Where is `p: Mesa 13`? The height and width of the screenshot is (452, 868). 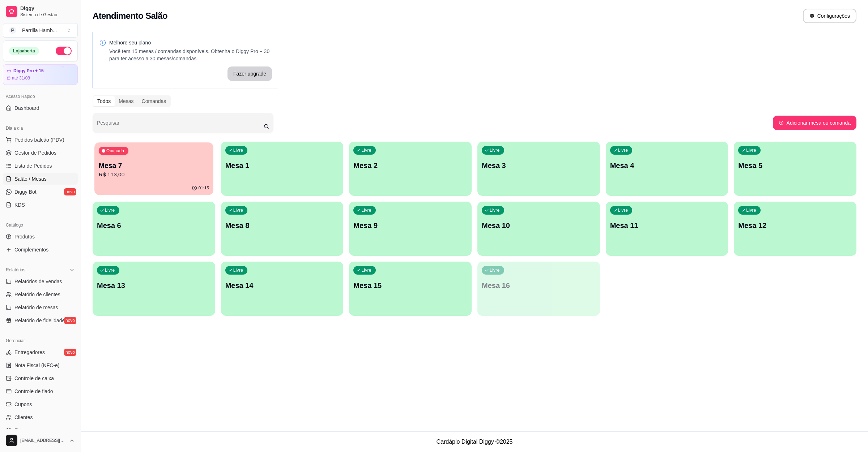 p: Mesa 13 is located at coordinates (154, 286).